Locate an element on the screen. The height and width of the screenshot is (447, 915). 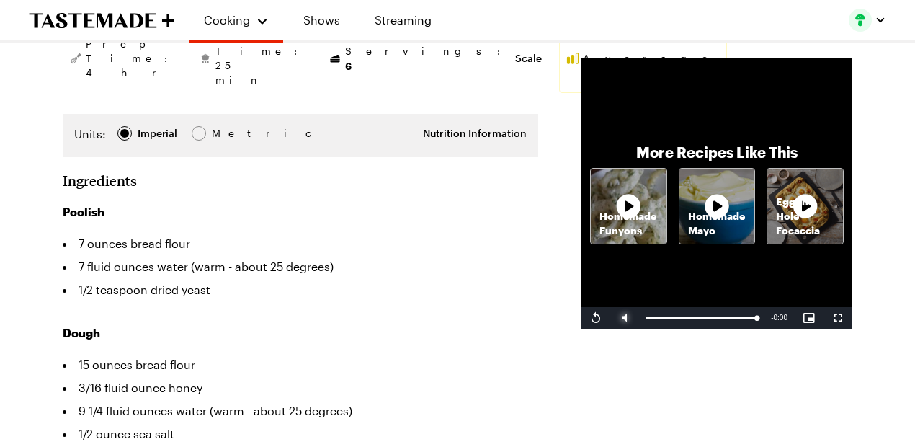
button: Fullscreen is located at coordinates (838, 318).